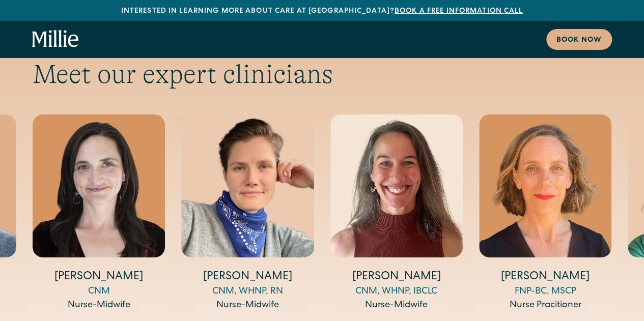  Describe the element at coordinates (99, 213) in the screenshot. I see `div: 5 / 14` at that location.